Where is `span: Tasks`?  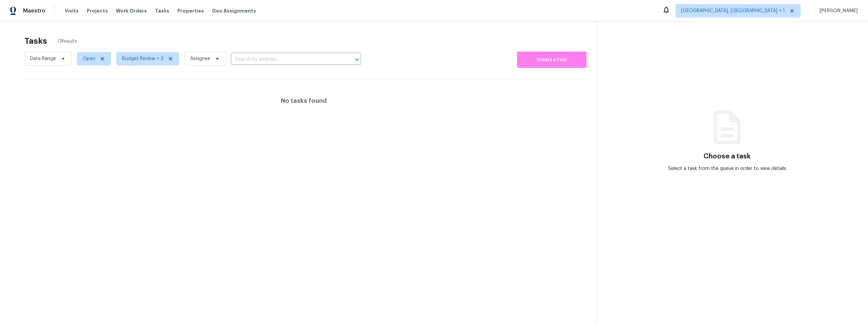
span: Tasks is located at coordinates (162, 11).